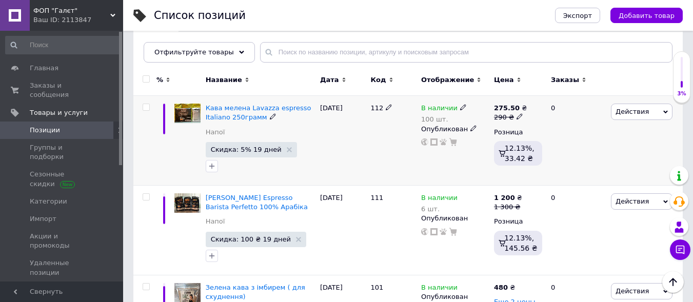 The image size is (693, 302). What do you see at coordinates (578, 15) in the screenshot?
I see `span: Экспорт` at bounding box center [578, 15].